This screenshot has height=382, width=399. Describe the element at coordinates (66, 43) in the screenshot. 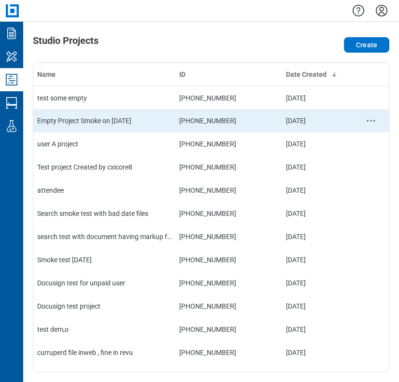

I see `h1: Studio Projects` at that location.